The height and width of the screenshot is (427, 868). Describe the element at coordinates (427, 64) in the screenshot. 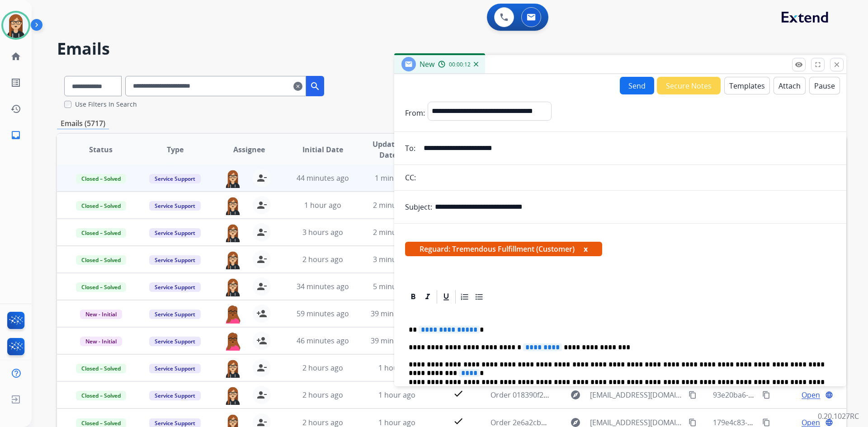

I see `span: New` at that location.